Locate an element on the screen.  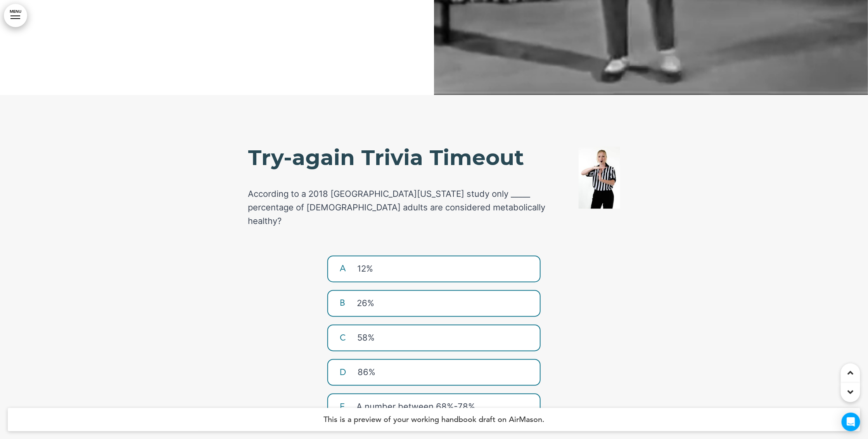
p: 86% is located at coordinates (445, 372).